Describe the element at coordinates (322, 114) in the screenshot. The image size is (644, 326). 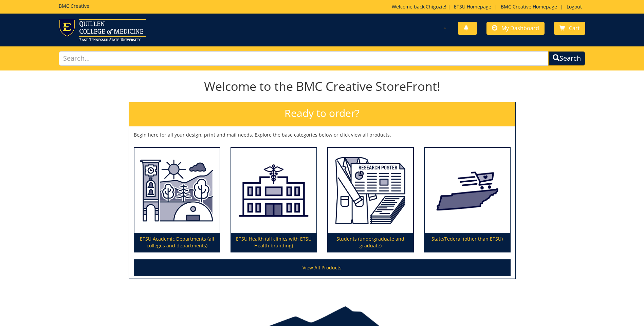
I see `h2: Ready to order?` at that location.